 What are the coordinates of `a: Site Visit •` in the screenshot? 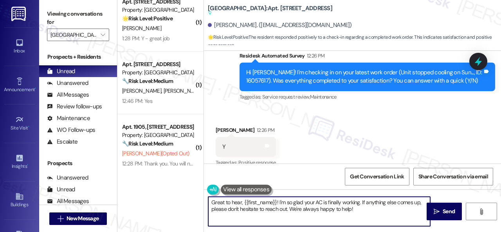 It's located at (20, 124).